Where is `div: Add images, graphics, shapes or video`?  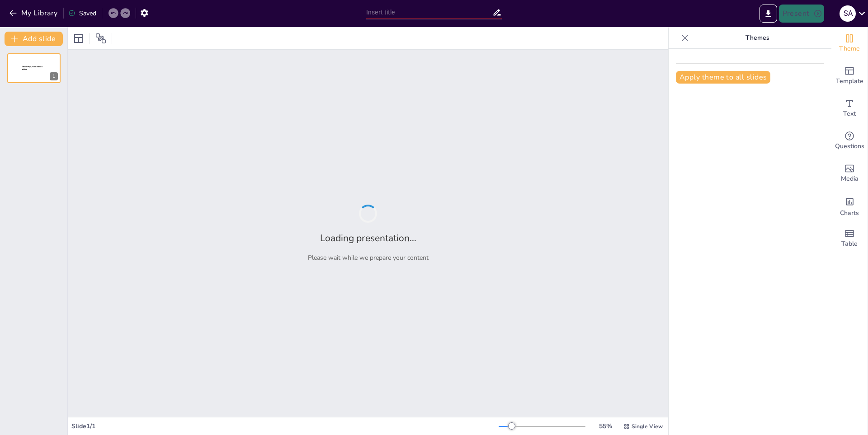 div: Add images, graphics, shapes or video is located at coordinates (850, 173).